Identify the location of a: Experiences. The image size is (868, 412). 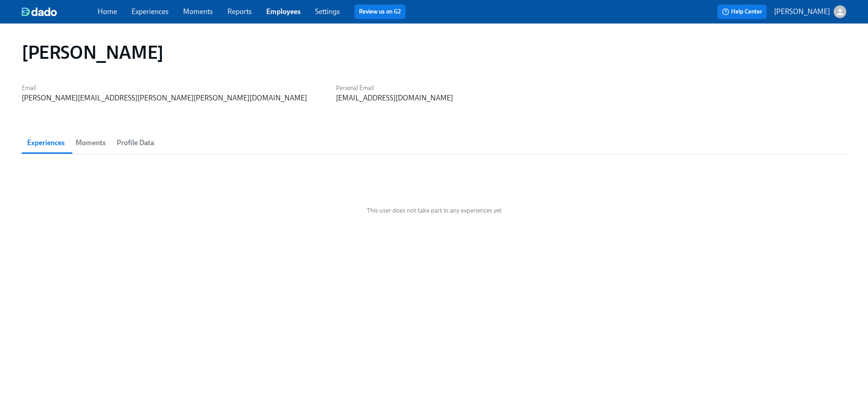
(150, 11).